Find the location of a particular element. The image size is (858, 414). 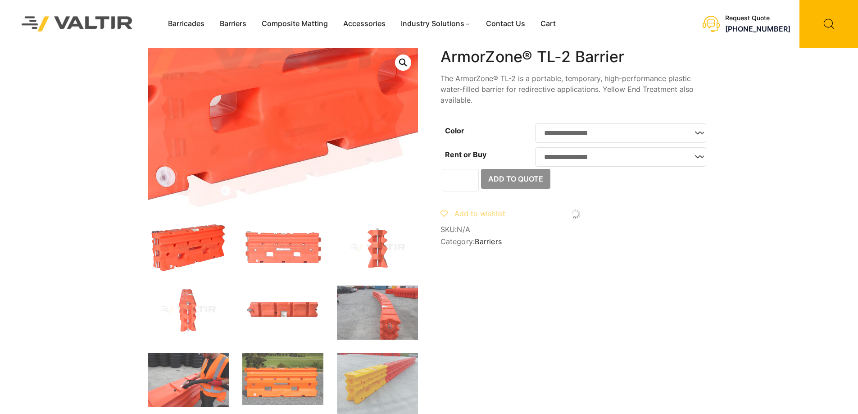

label: Rent or Buy is located at coordinates (466, 155).